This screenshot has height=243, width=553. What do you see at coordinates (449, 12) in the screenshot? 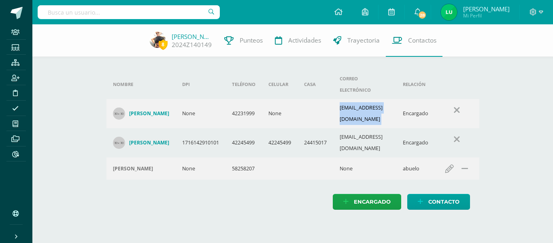
I see `img: 54682bb00531784ef96ee9fbfedce966.png` at bounding box center [449, 12].